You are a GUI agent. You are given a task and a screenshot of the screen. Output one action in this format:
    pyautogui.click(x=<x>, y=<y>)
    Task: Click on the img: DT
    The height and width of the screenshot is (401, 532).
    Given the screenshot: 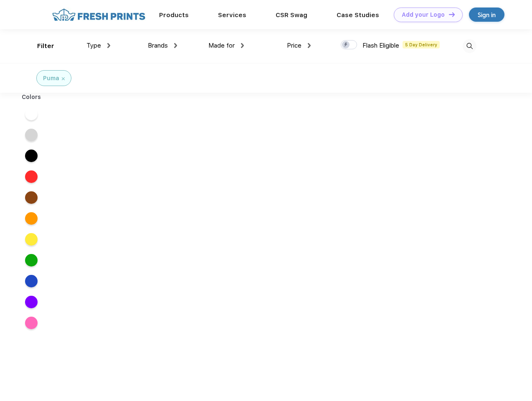 What is the action you would take?
    pyautogui.click(x=452, y=14)
    